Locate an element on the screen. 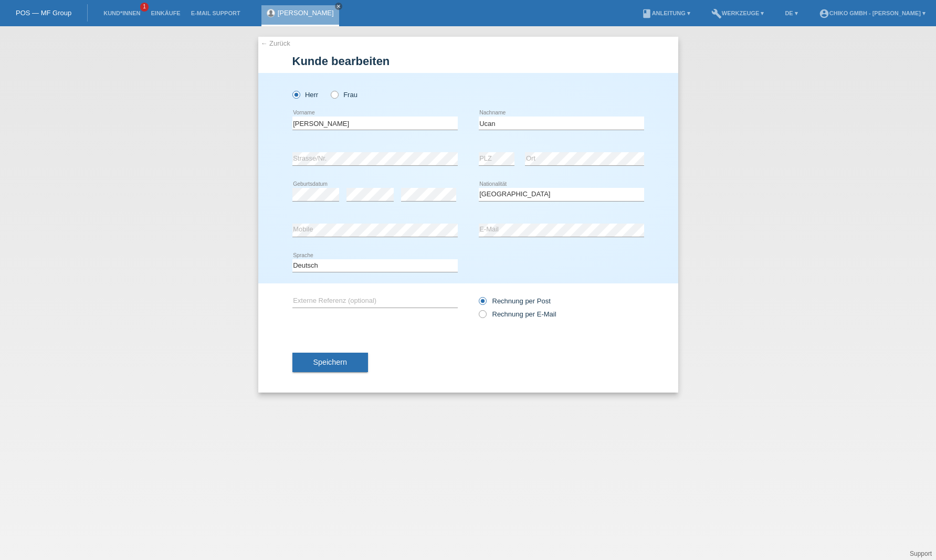  i: book is located at coordinates (647, 14).